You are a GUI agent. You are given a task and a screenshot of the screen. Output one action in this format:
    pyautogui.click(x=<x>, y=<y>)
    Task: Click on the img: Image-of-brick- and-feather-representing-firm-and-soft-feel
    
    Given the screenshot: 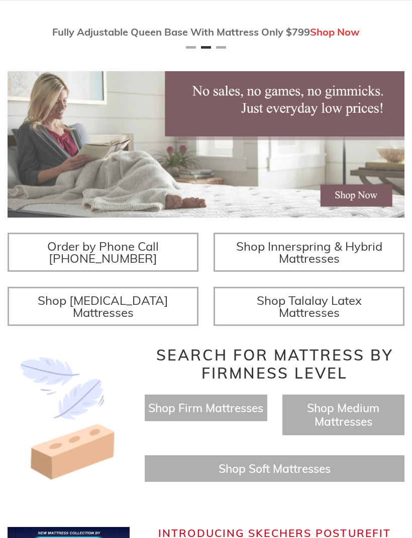 What is the action you would take?
    pyautogui.click(x=68, y=419)
    